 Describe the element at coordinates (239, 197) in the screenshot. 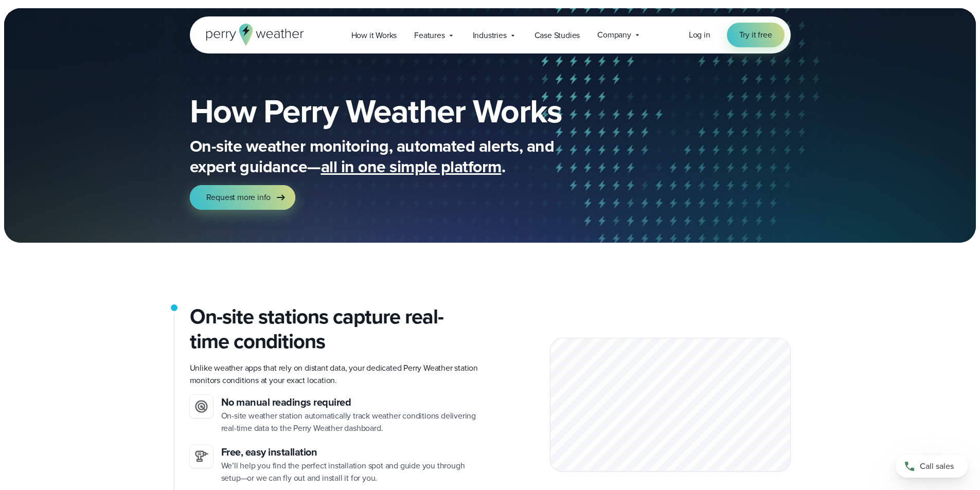

I see `span: Request more info` at that location.